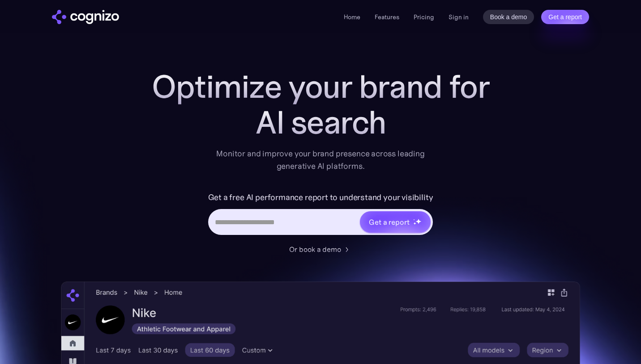  I want to click on label: Get a free AI performance report to understand your visibility, so click(320, 198).